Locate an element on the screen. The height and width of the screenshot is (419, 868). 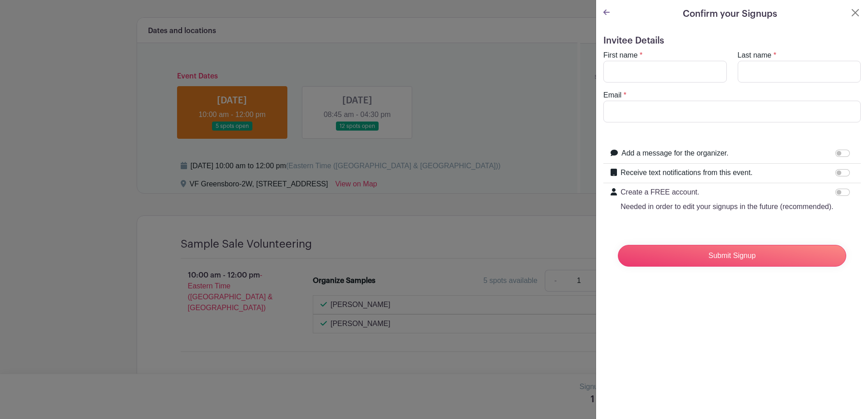
p: Needed in order to edit your signups in the future (recommended). is located at coordinates (727, 207).